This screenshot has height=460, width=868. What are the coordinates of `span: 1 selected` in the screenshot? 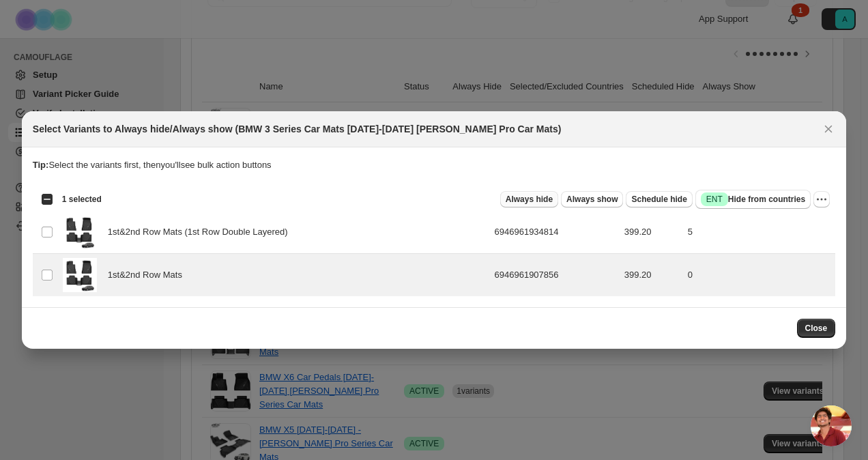 It's located at (82, 199).